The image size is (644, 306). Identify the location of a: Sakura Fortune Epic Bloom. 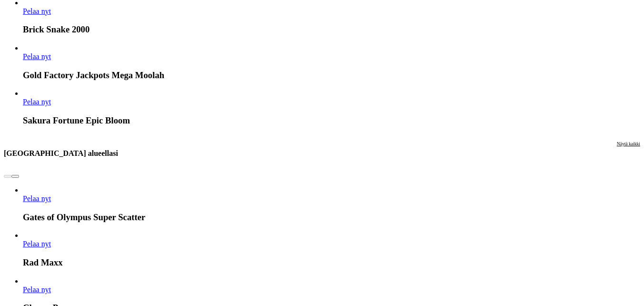
(37, 102).